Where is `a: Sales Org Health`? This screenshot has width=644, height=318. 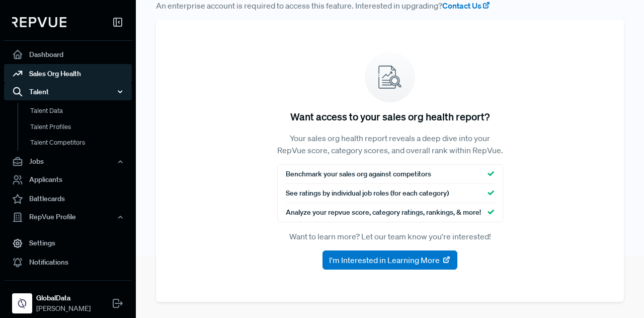
a: Sales Org Health is located at coordinates (68, 74).